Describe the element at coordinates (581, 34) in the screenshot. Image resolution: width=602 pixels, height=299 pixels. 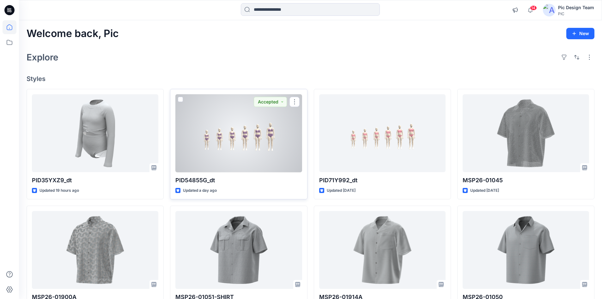
I see `button: New` at that location.